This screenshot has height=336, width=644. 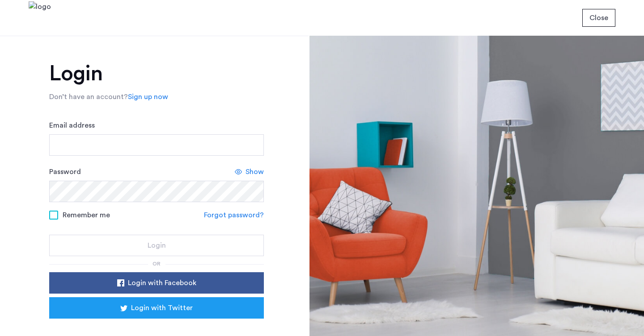 I want to click on span: Don’t have an account?, so click(x=88, y=97).